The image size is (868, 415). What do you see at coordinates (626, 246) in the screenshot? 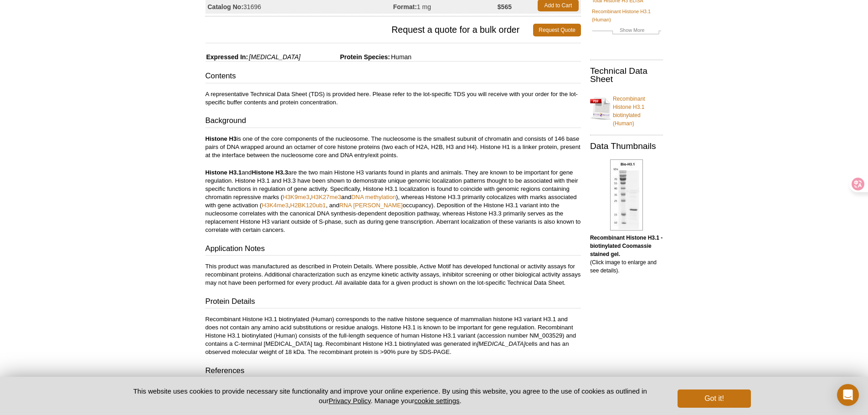
I see `b: Recombinant Histone H3.1 - biotinylated Coomassie stained gel.` at bounding box center [626, 246].